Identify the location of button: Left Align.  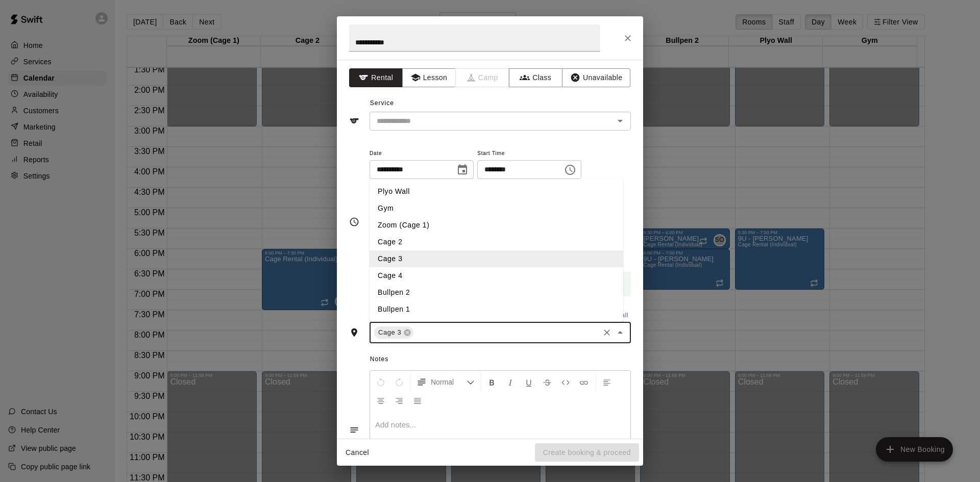
(607, 382).